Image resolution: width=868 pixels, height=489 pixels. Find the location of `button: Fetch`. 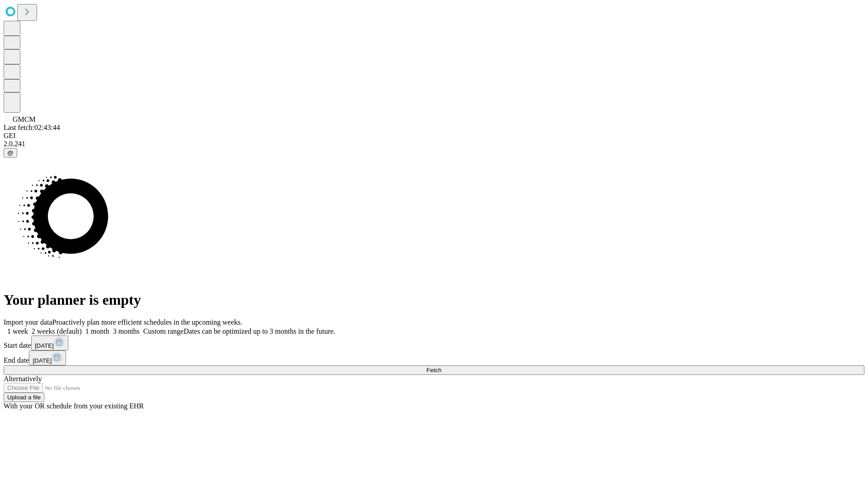

button: Fetch is located at coordinates (434, 370).